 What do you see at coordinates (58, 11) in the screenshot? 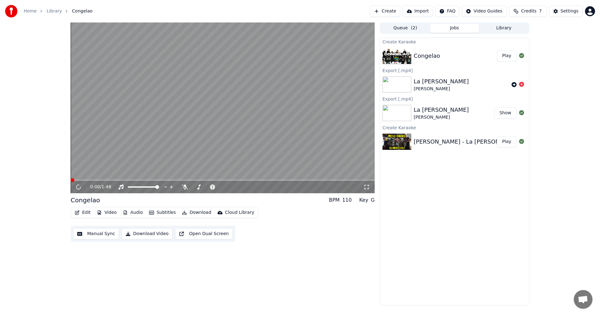
I see `nav: breadcrumb` at bounding box center [58, 11].